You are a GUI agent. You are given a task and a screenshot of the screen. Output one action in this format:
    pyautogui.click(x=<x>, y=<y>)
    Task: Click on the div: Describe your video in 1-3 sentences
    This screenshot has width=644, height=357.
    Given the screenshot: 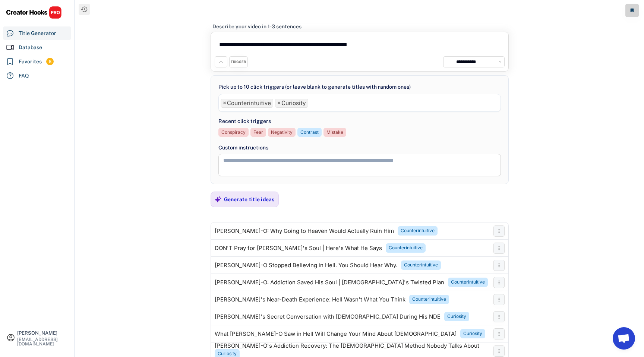 What is the action you would take?
    pyautogui.click(x=257, y=27)
    